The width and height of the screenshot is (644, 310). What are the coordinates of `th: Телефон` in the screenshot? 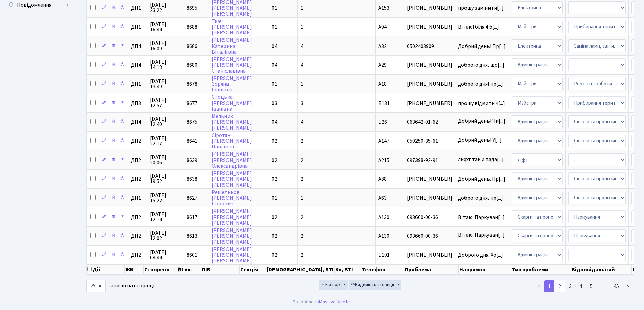 It's located at (383, 270).